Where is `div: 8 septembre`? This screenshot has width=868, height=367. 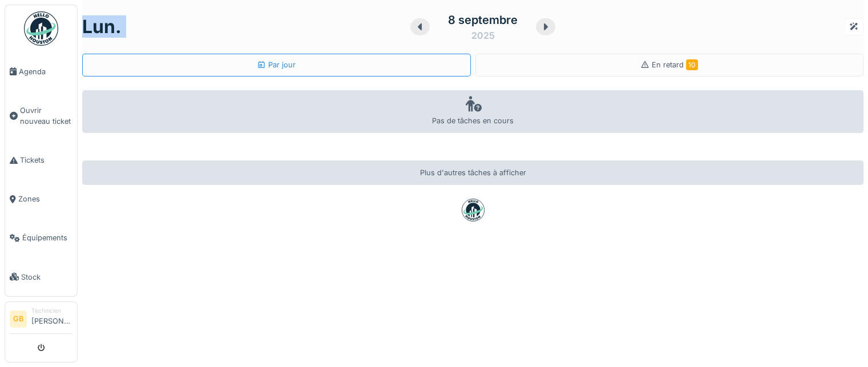 div: 8 septembre is located at coordinates (483, 20).